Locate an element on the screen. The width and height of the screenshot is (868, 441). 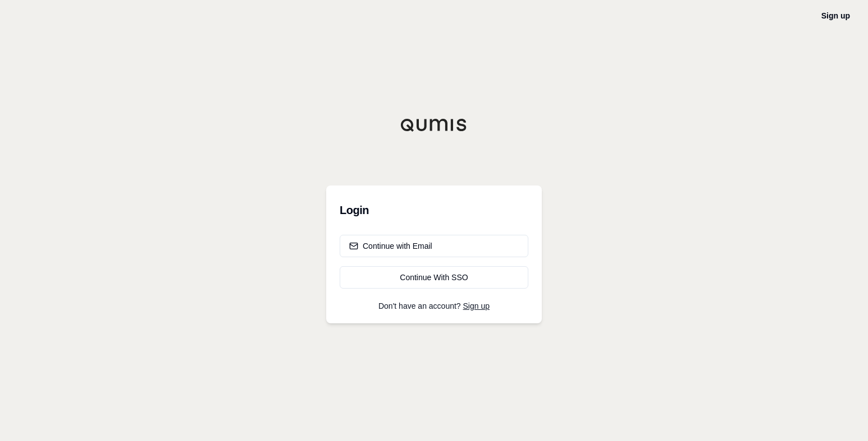
div: Continue with Email is located at coordinates (391, 246).